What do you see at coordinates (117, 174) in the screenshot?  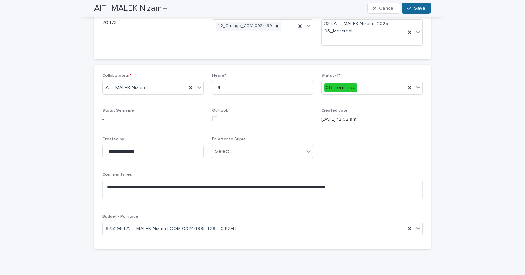 I see `span: Commentaires` at bounding box center [117, 174].